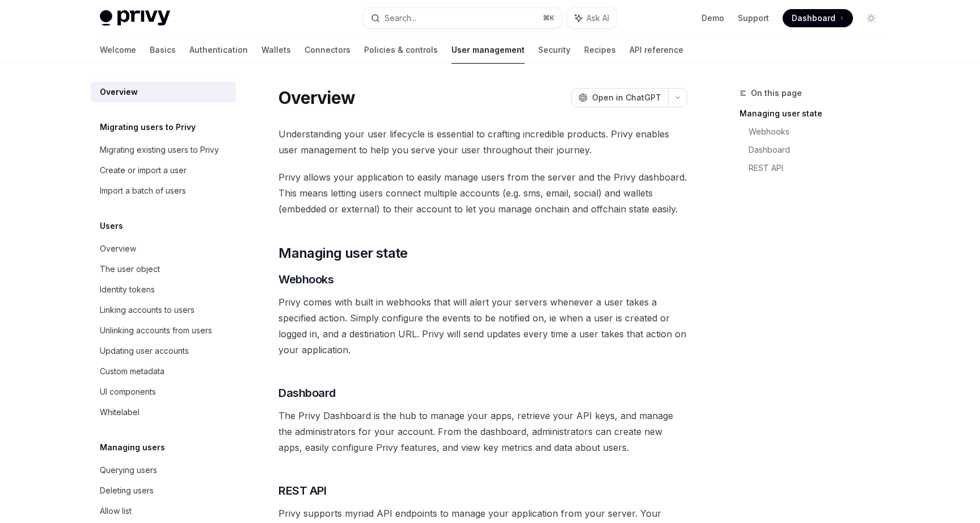 This screenshot has height=523, width=980. Describe the element at coordinates (819, 132) in the screenshot. I see `a: Webhooks` at that location.